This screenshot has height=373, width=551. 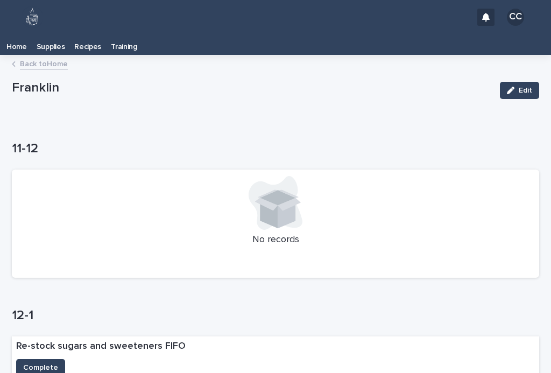 I want to click on p: Supplies, so click(x=51, y=43).